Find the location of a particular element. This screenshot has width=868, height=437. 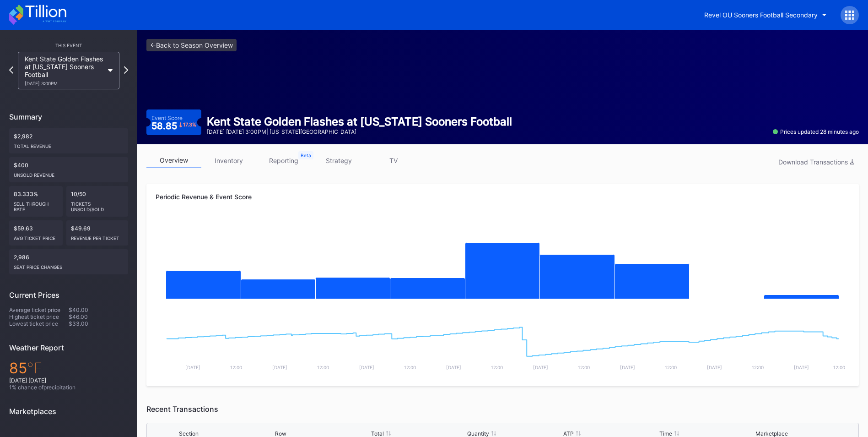

div: Avg ticket price is located at coordinates (35, 236).